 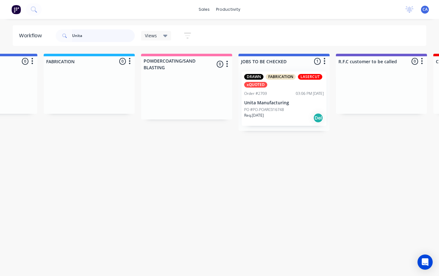 What do you see at coordinates (103, 36) in the screenshot?
I see `input: Search for orders...` at bounding box center [103, 36].